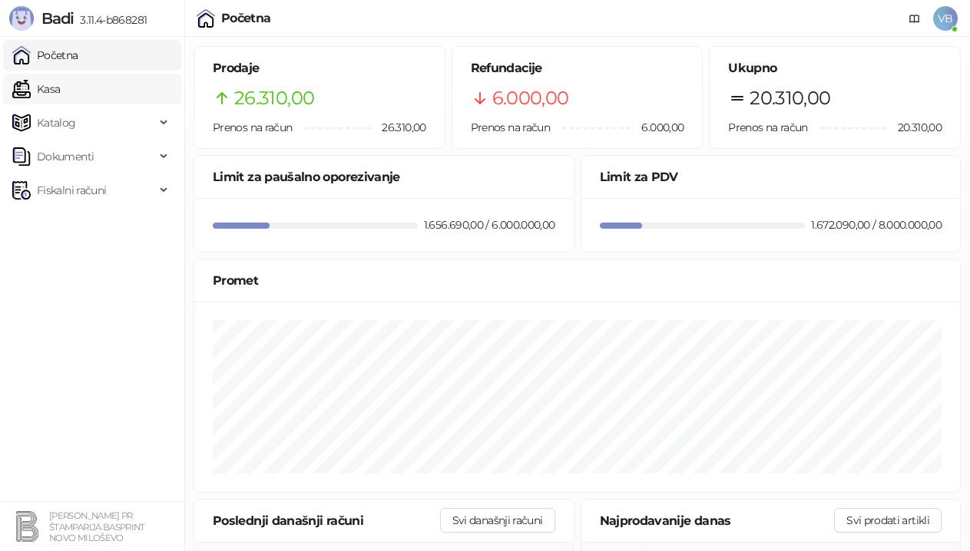 Image resolution: width=970 pixels, height=551 pixels. I want to click on span: VB, so click(945, 18).